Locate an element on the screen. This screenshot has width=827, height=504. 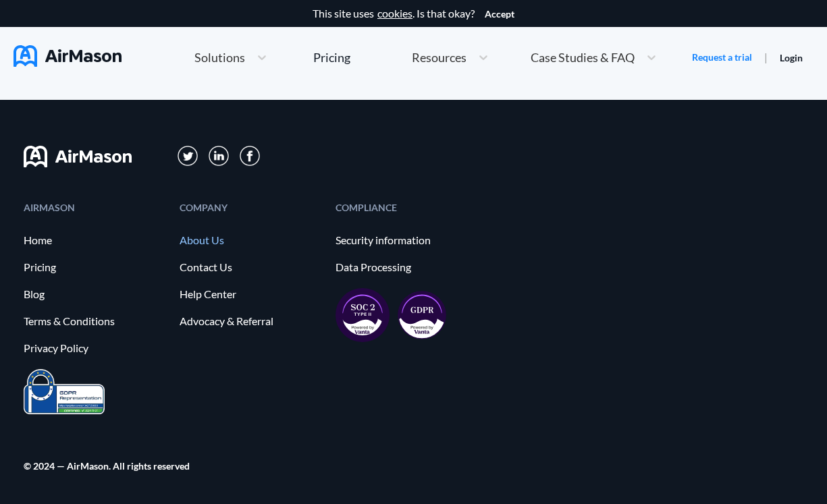
img: prighter-certificate-eu-7c0b0bead1821e86115914626e15d079.png is located at coordinates (64, 391).